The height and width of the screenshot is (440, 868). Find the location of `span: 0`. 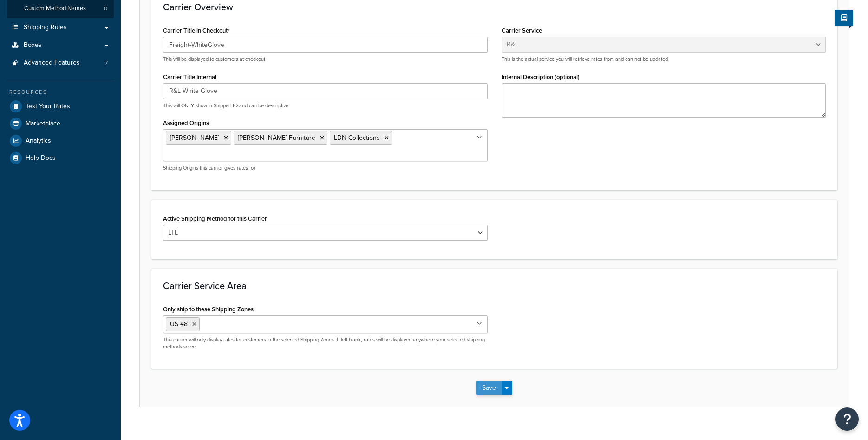

span: 0 is located at coordinates (105, 8).